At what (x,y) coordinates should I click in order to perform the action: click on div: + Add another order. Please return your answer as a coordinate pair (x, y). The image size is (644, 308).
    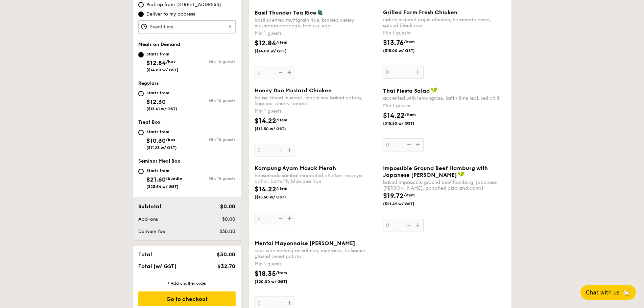
    Looking at the image, I should click on (186, 283).